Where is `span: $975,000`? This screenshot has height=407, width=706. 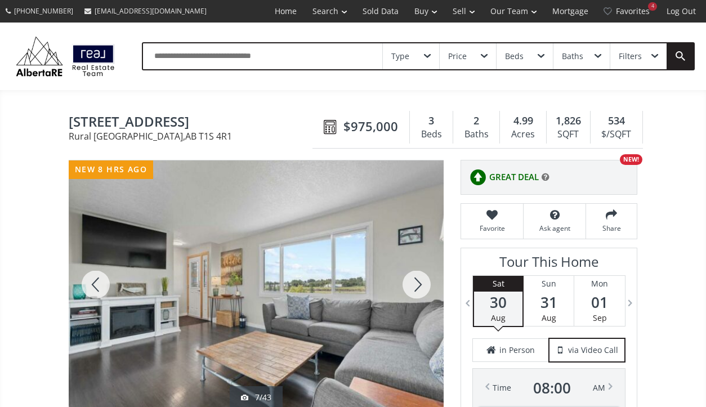 span: $975,000 is located at coordinates (371, 126).